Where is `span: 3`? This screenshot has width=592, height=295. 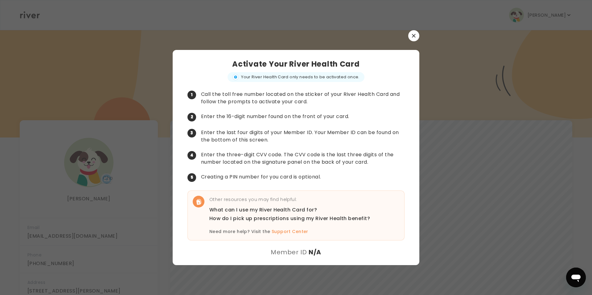
span: 3 is located at coordinates (192, 133).